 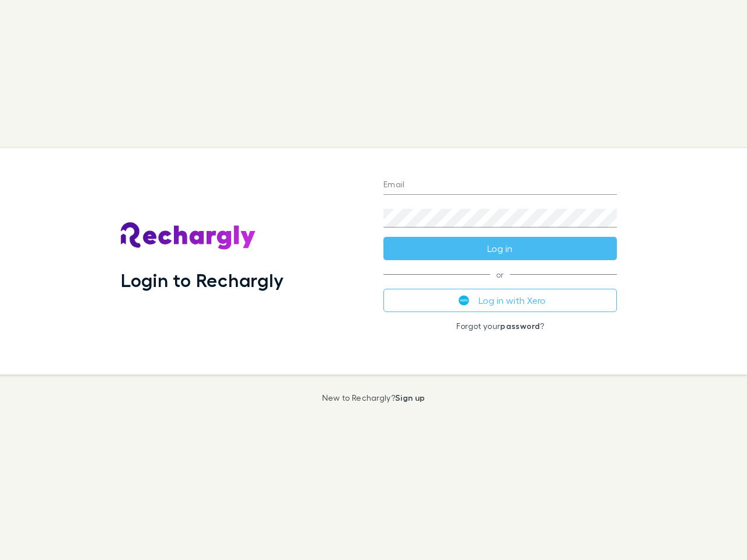 I want to click on p: Forgot your ?, so click(x=500, y=326).